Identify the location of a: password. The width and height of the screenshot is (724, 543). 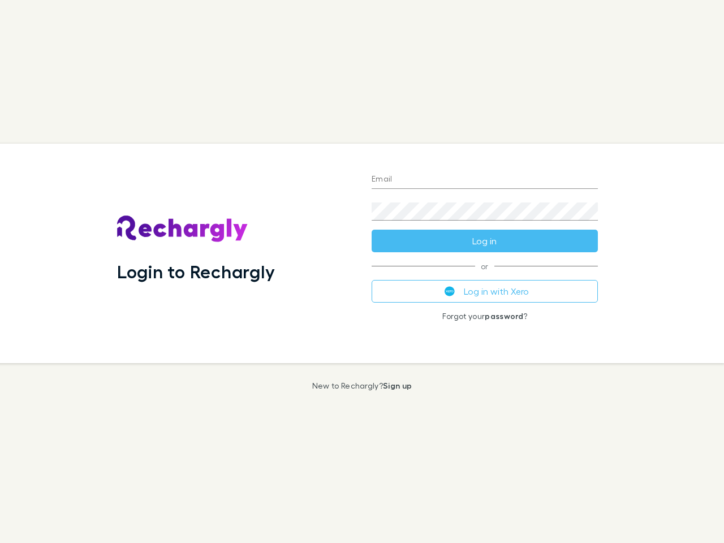
(504, 316).